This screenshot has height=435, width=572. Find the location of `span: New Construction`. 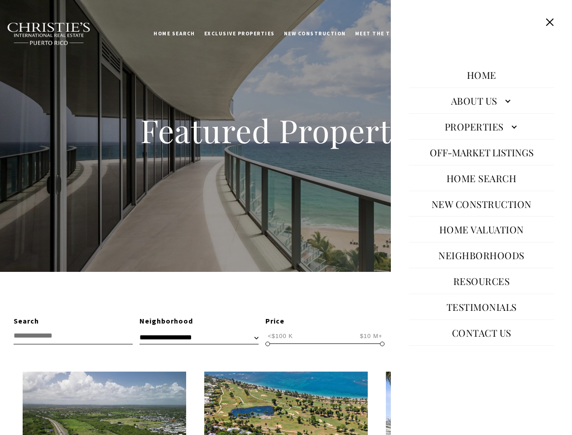

span: New Construction is located at coordinates (315, 34).